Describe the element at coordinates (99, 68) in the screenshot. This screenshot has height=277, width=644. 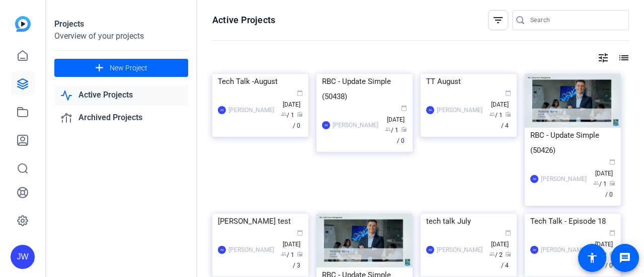
I see `mat-icon: add` at that location.